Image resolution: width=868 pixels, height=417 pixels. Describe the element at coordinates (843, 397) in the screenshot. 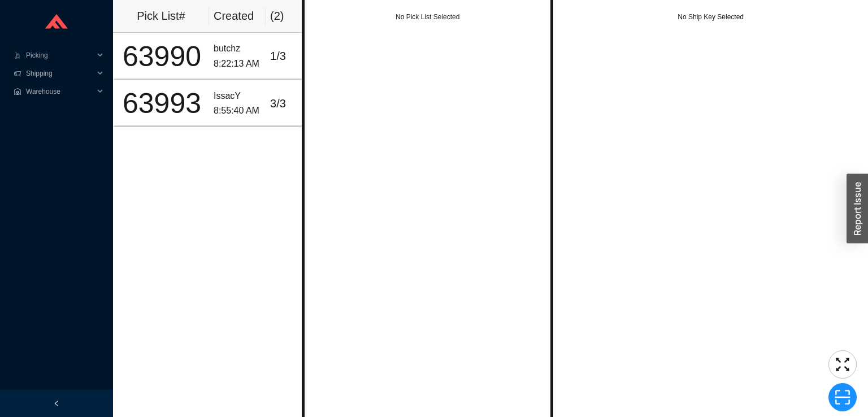

I see `span: scan` at that location.